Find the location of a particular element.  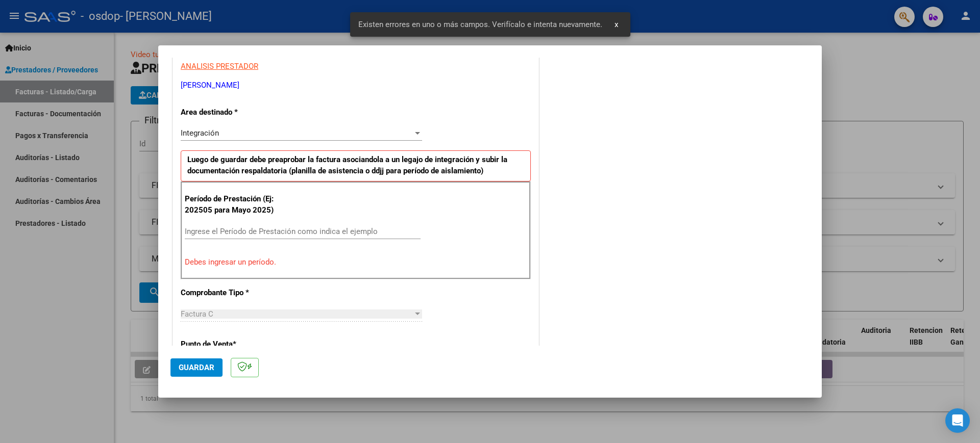

span: Factura C is located at coordinates (197, 314).